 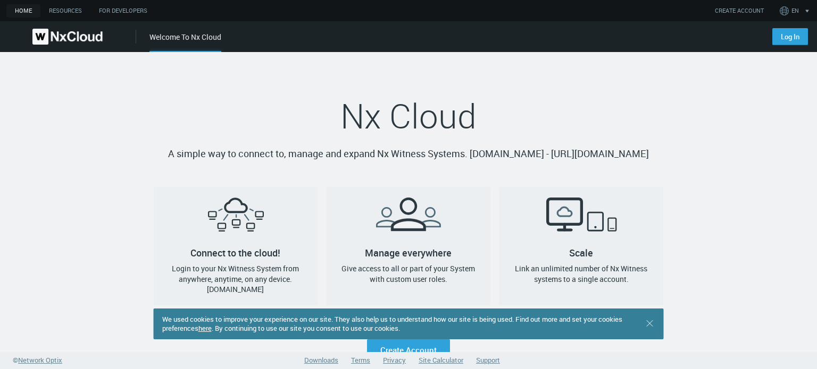 What do you see at coordinates (65, 11) in the screenshot?
I see `a: Resources` at bounding box center [65, 11].